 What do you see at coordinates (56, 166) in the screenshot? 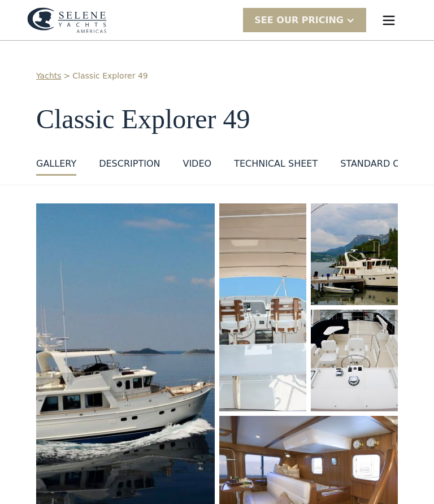
I see `a: GALLERY` at bounding box center [56, 166].